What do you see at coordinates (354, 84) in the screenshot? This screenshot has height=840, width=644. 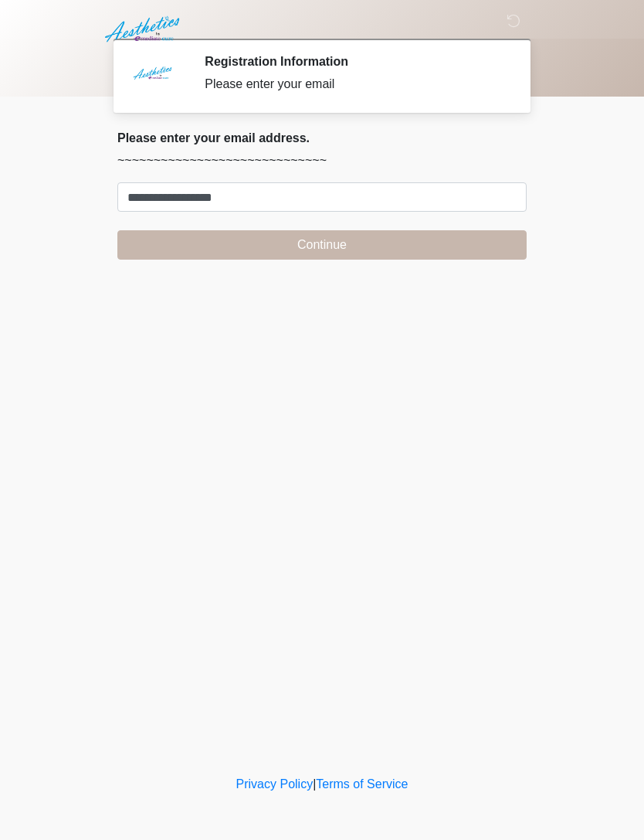 I see `div: Please enter your email` at bounding box center [354, 84].